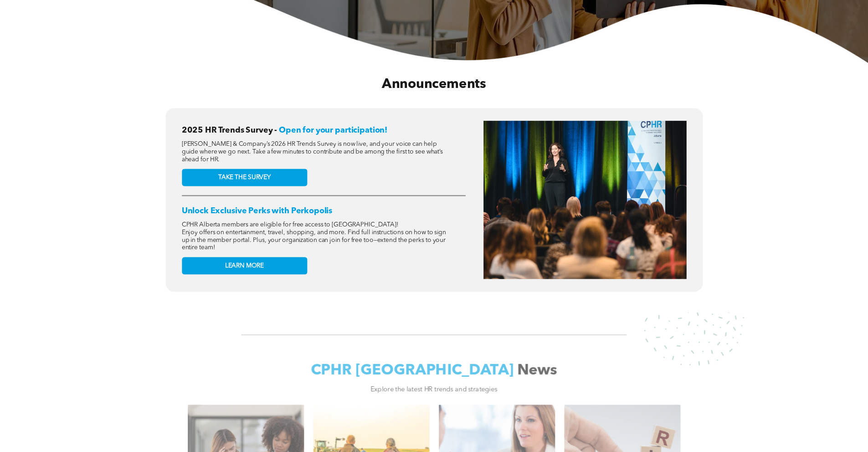 This screenshot has height=452, width=868. What do you see at coordinates (245, 177) in the screenshot?
I see `span: TAKE THE SURVEY` at bounding box center [245, 177].